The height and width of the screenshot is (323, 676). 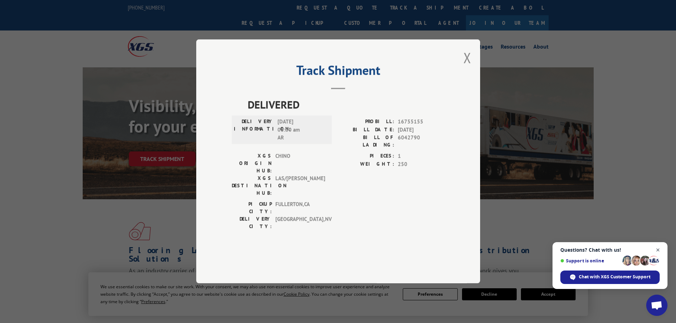 What do you see at coordinates (421, 142) in the screenshot?
I see `span: 6042790` at bounding box center [421, 142].